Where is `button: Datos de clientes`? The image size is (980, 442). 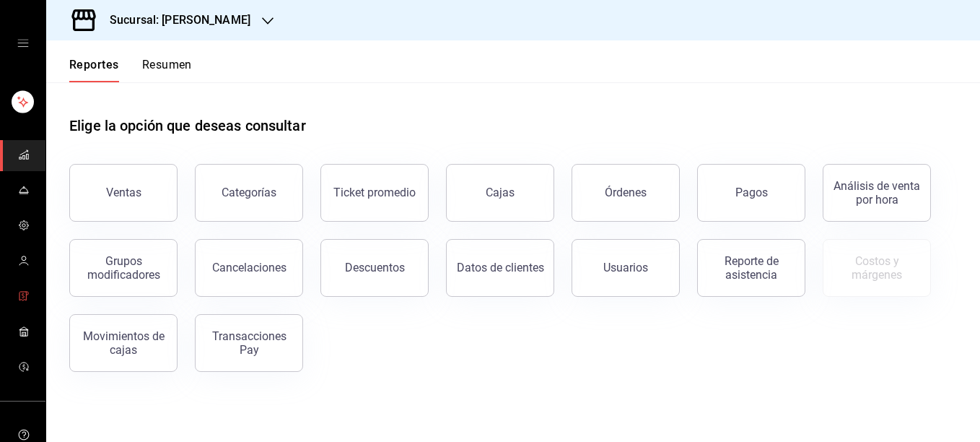
button: Datos de clientes is located at coordinates (500, 268).